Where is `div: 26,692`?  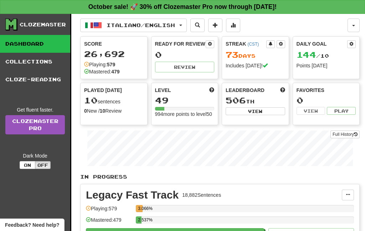
div: 26,692 is located at coordinates (114, 54).